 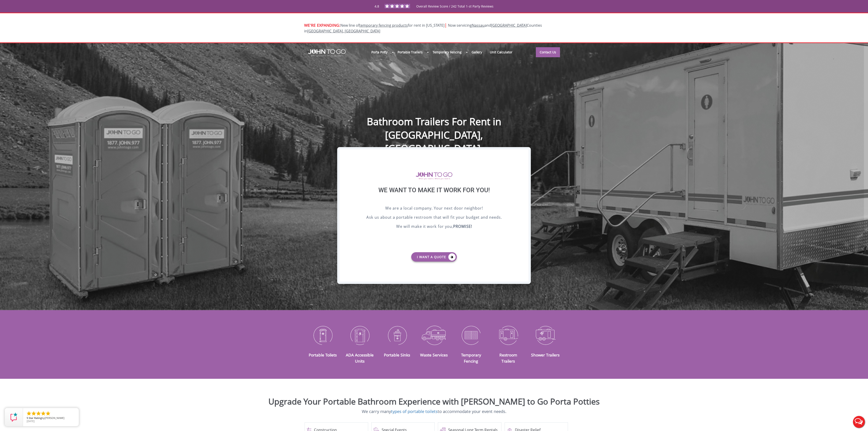 What do you see at coordinates (14, 417) in the screenshot?
I see `img: Review Rating` at bounding box center [14, 417].